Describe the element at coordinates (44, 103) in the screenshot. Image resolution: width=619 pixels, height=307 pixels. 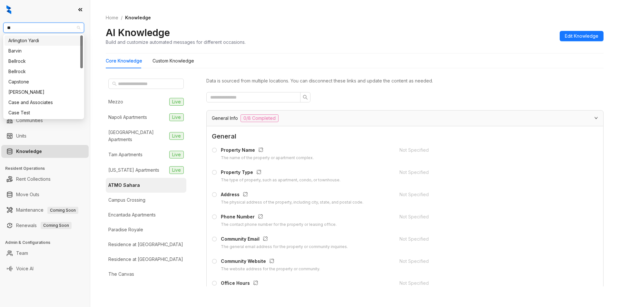
I see `div: Case and Associates` at that location.